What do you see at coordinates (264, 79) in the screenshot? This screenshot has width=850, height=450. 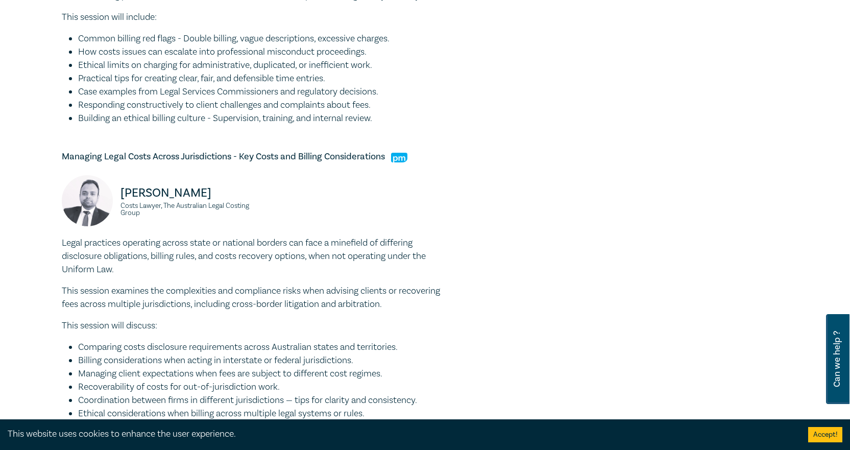 I see `li: Practical tips for creating clear, fair, and defensible time entries.` at bounding box center [264, 79].